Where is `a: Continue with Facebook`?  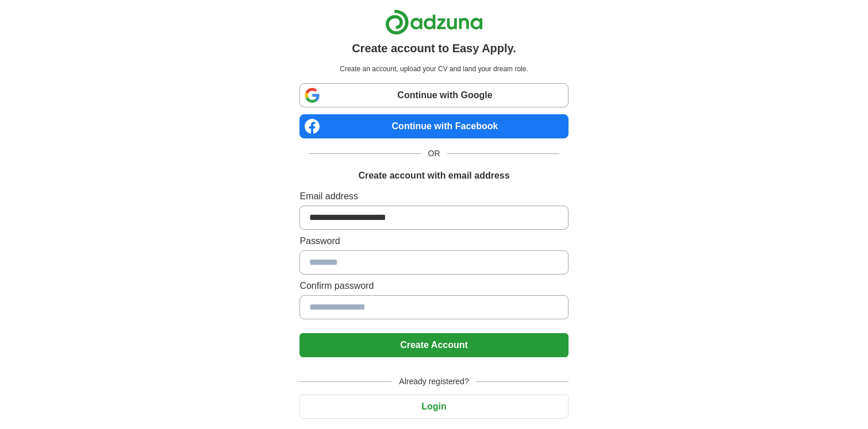 a: Continue with Facebook is located at coordinates (434, 127).